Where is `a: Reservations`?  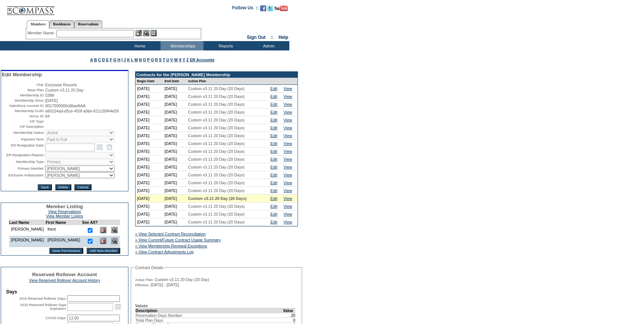
a: Reservations is located at coordinates (88, 24).